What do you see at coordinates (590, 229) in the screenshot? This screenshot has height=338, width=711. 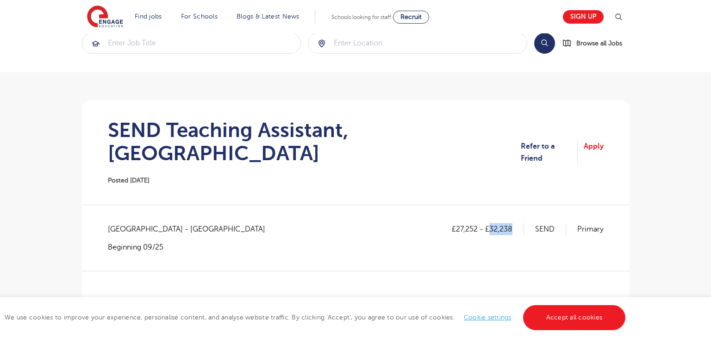 I see `p: Primary` at bounding box center [590, 229].